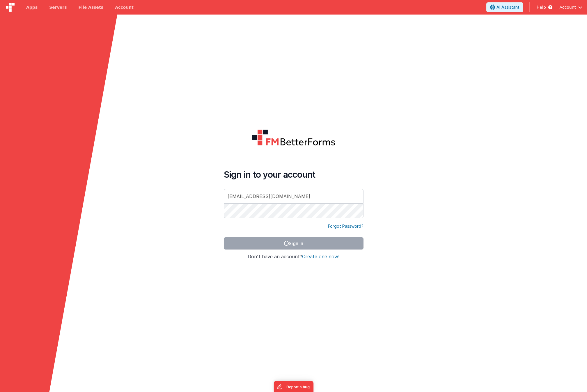 The width and height of the screenshot is (587, 392). Describe the element at coordinates (505, 7) in the screenshot. I see `button: AI Assistant` at that location.